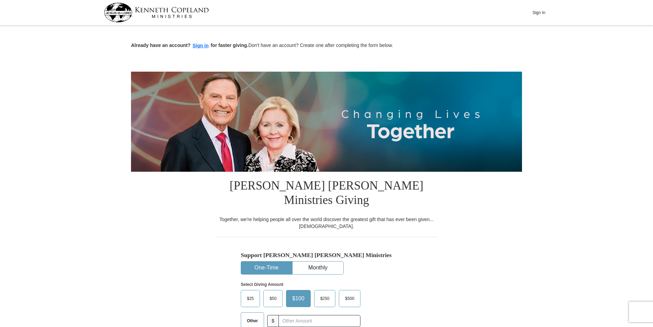 Image resolution: width=653 pixels, height=327 pixels. Describe the element at coordinates (201, 46) in the screenshot. I see `button: Sign in` at that location.